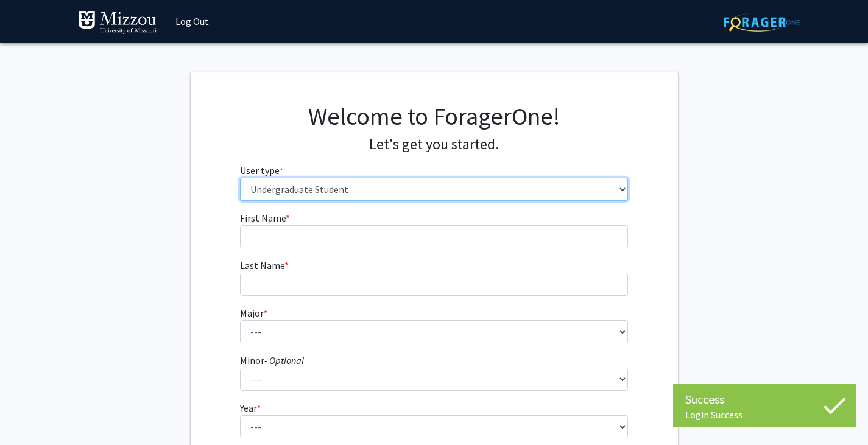  Describe the element at coordinates (271, 360) in the screenshot. I see `label: Minor` at that location.